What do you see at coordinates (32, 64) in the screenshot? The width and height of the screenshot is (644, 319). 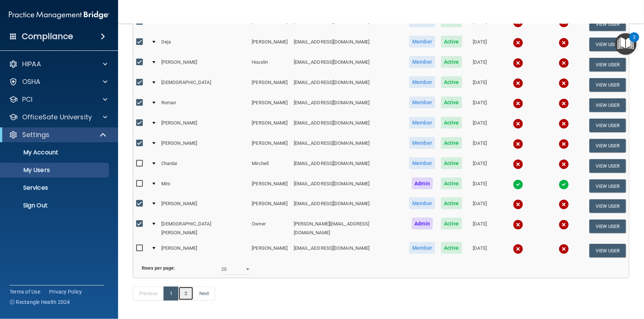 I see `p: HIPAA` at bounding box center [32, 64].